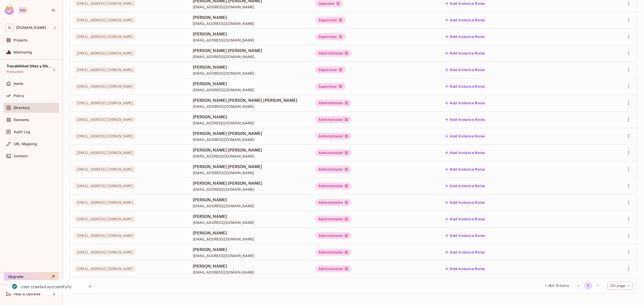 This screenshot has height=305, width=644. I want to click on img: SReyMgAAAABJRU5ErkJggg==, so click(9, 10).